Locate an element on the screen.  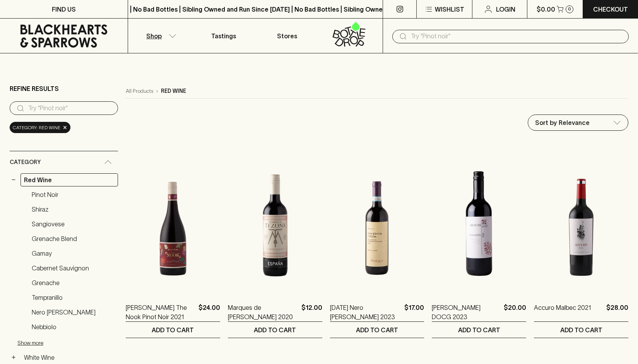
p: Shop is located at coordinates (154, 36).